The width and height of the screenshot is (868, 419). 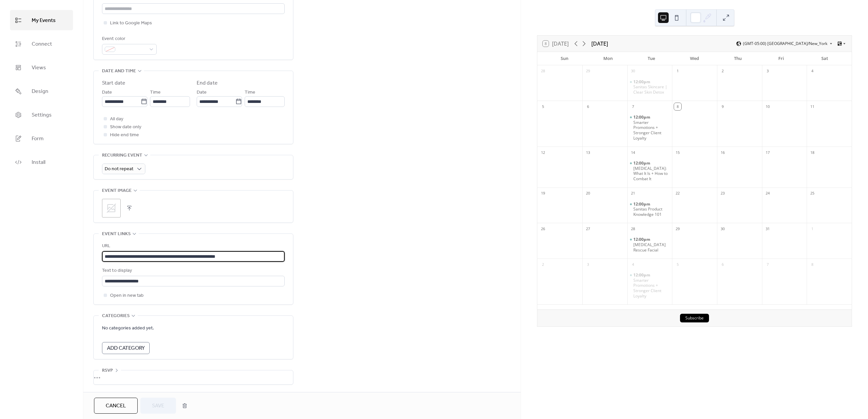 What do you see at coordinates (543, 194) in the screenshot?
I see `div: 19` at bounding box center [543, 194].